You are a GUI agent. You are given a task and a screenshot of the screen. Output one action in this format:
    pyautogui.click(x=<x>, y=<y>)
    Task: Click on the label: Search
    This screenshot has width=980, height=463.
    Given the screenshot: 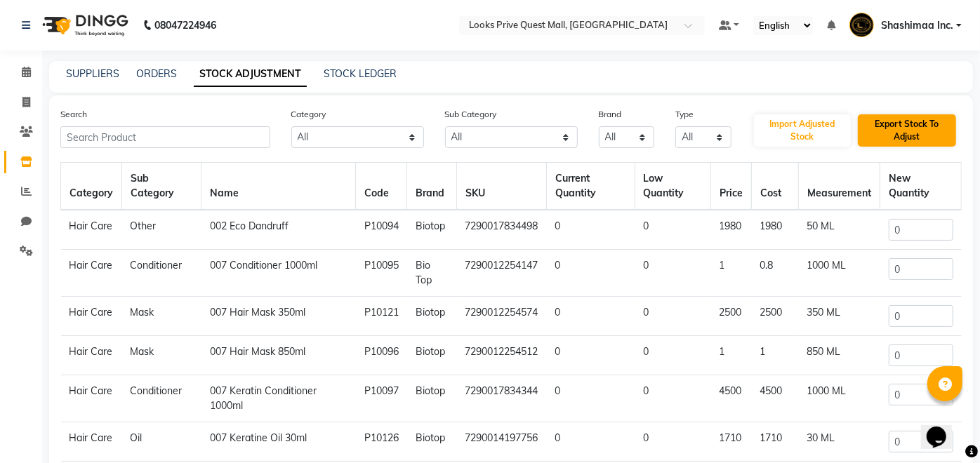 What is the action you would take?
    pyautogui.click(x=74, y=114)
    